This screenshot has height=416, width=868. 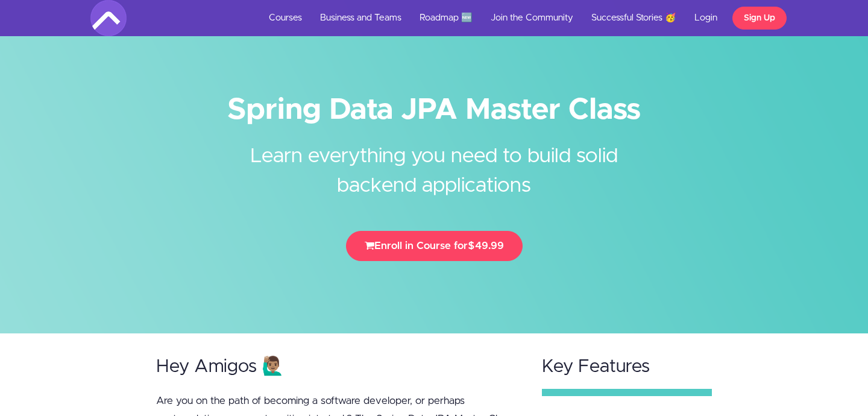 What do you see at coordinates (434, 246) in the screenshot?
I see `button: Enroll in Course for$49.99` at bounding box center [434, 246].